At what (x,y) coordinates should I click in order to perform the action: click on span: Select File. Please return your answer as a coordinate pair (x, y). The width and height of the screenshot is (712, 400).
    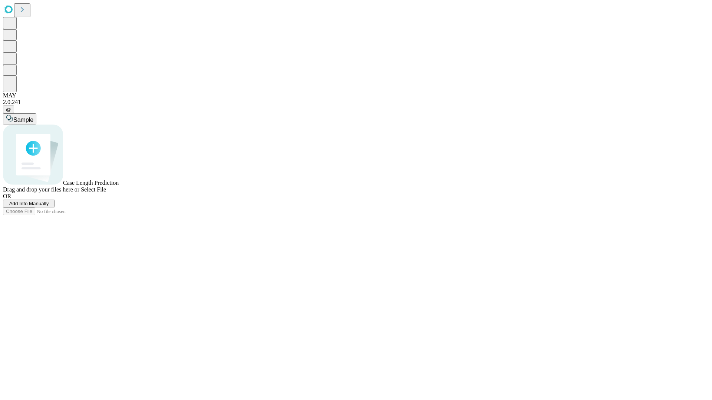
    Looking at the image, I should click on (93, 189).